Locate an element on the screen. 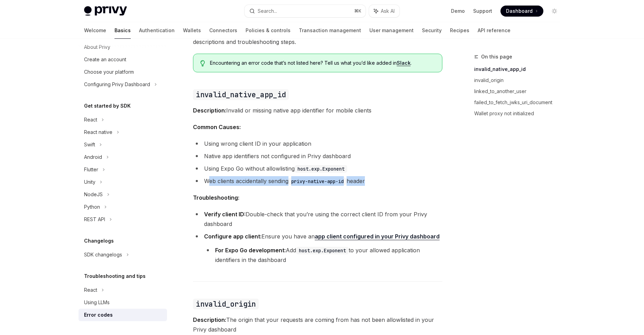 The width and height of the screenshot is (644, 335). h5: Get started by SDK is located at coordinates (107, 106).